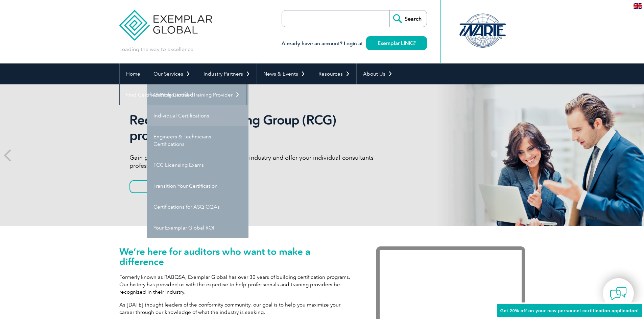 This screenshot has height=319, width=644. I want to click on a: FCC Licensing Exams, so click(198, 165).